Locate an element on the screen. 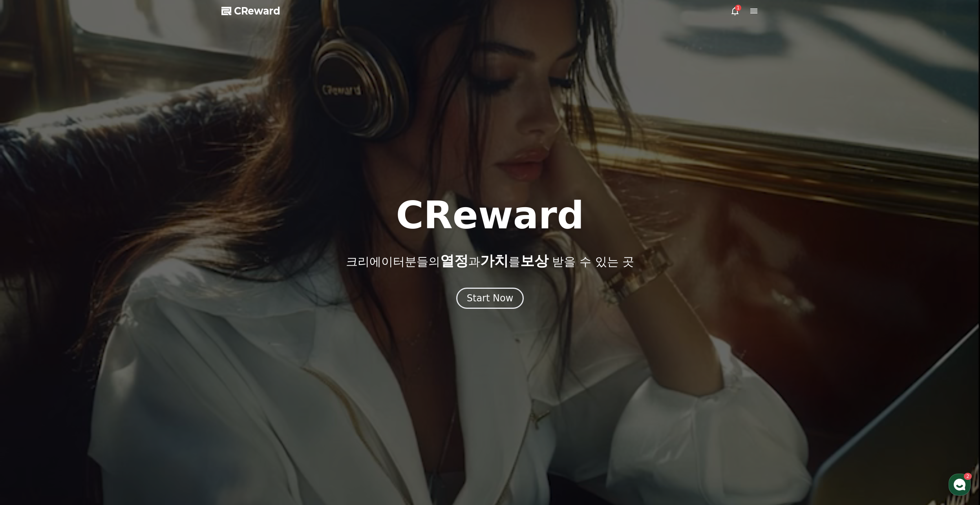 Image resolution: width=980 pixels, height=505 pixels. a: CReward is located at coordinates (251, 11).